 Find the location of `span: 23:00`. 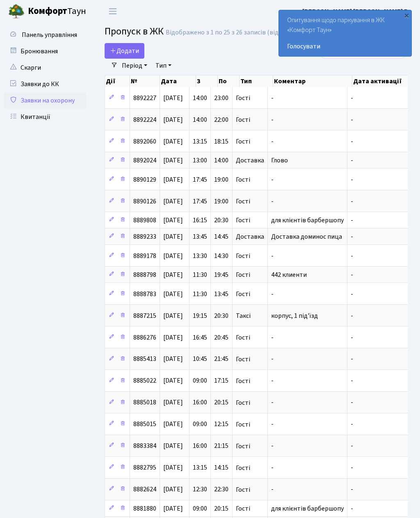

span: 23:00 is located at coordinates (221, 98).